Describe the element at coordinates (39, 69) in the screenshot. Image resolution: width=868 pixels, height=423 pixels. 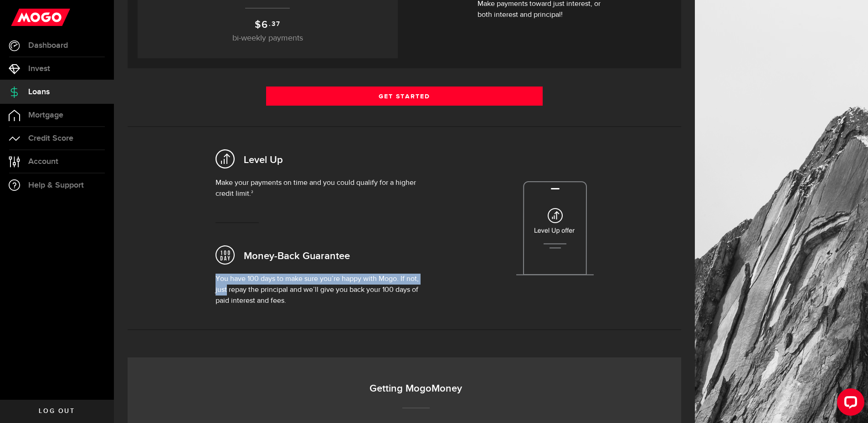
I see `span: Invest` at that location.